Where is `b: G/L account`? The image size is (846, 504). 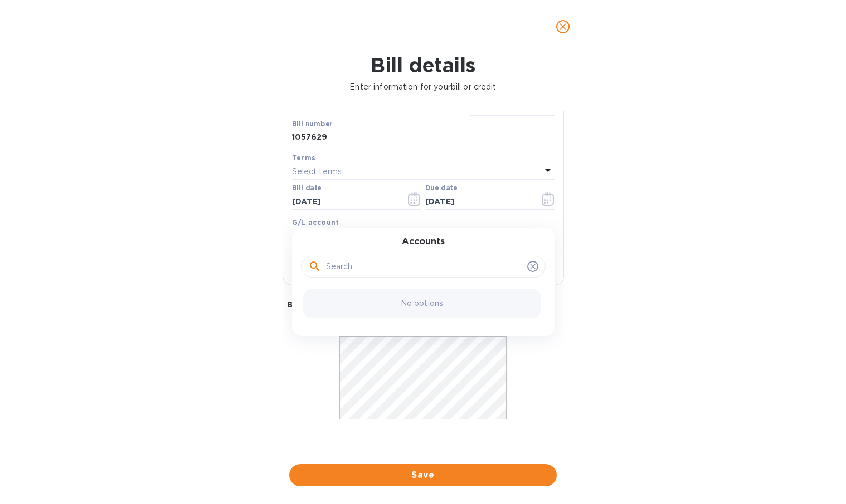
b: G/L account is located at coordinates (316, 222).